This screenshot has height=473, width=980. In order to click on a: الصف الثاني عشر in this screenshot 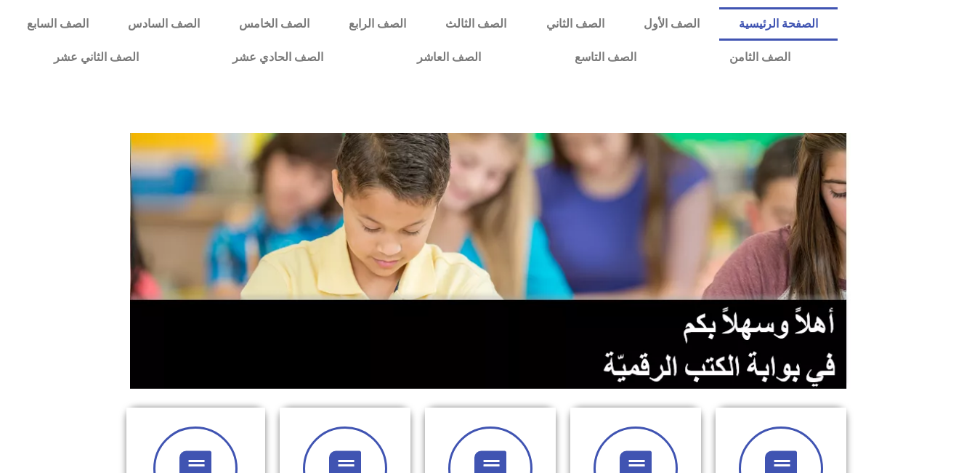, I will do `click(96, 57)`.